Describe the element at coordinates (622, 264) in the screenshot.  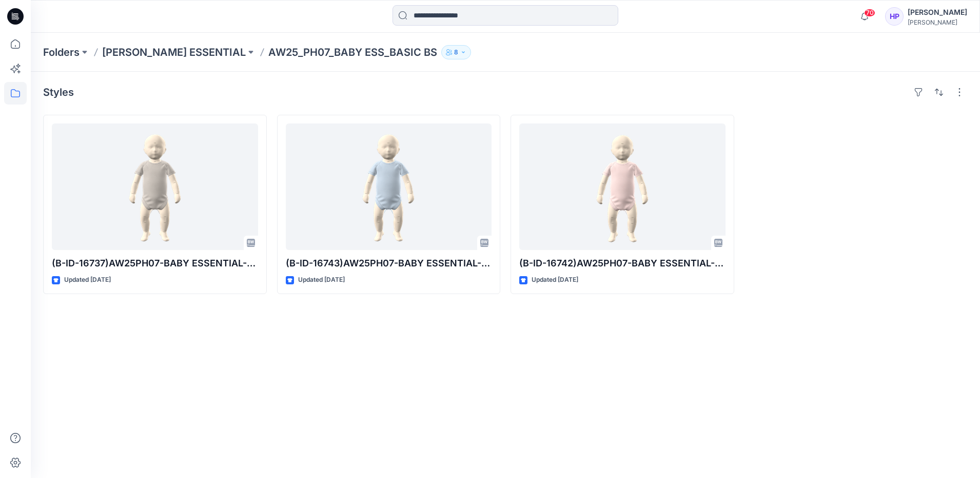
I see `p: (B-ID-16742)AW25PH07-BABY ESSENTIAL-CTY G 10 PK SS BS` at that location.